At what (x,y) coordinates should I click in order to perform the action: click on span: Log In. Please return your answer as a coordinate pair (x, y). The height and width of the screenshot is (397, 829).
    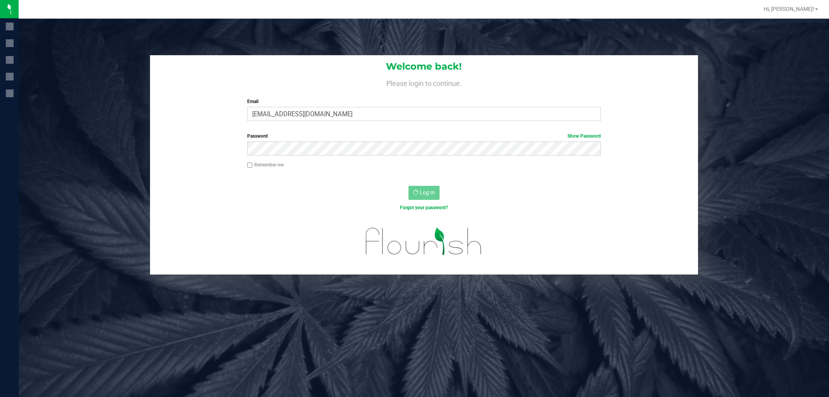
    Looking at the image, I should click on (427, 192).